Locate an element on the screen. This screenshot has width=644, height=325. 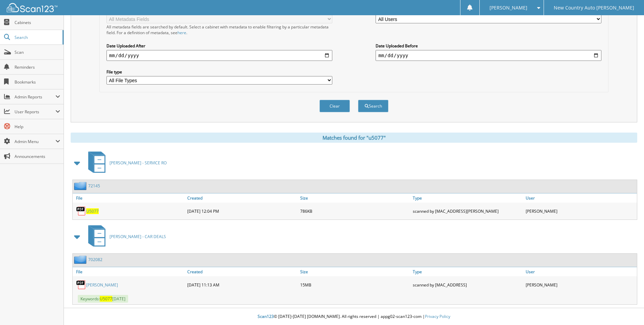
span: Scan is located at coordinates (37, 52).